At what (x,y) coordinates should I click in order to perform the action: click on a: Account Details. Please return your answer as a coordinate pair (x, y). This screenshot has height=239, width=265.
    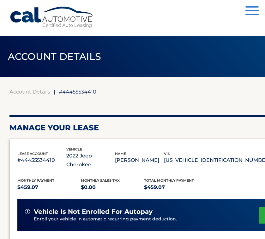
    Looking at the image, I should click on (30, 92).